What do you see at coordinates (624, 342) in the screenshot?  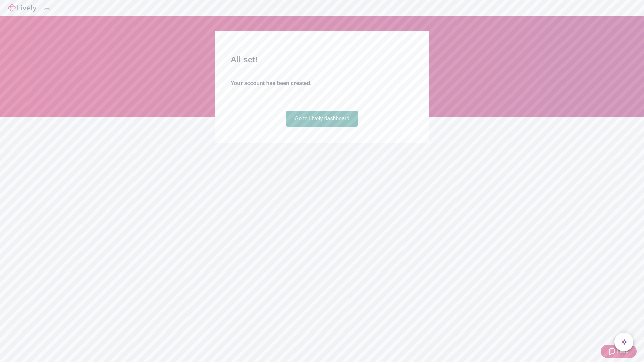 I see `svg: Lively AI Assistant` at bounding box center [624, 342].